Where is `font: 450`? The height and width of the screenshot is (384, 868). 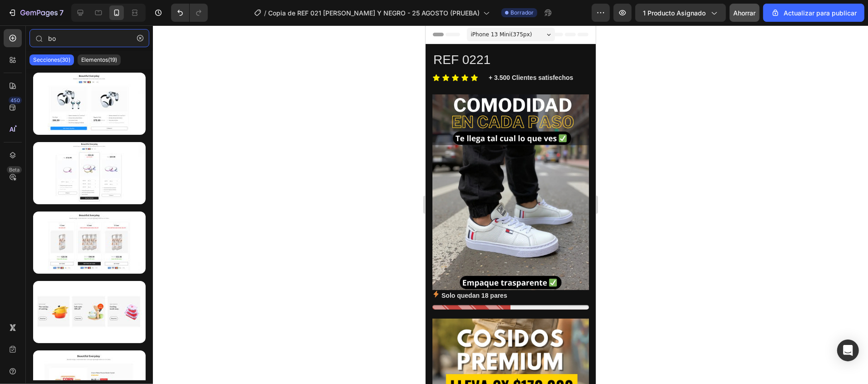 font: 450 is located at coordinates (15, 101).